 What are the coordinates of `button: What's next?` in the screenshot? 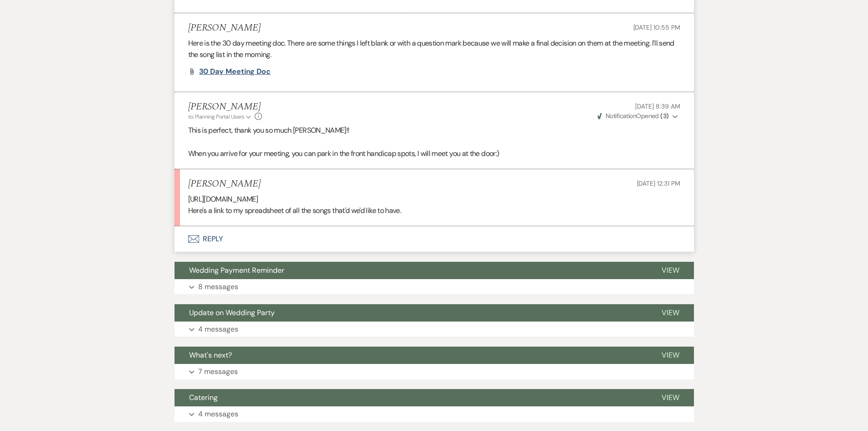 It's located at (411, 355).